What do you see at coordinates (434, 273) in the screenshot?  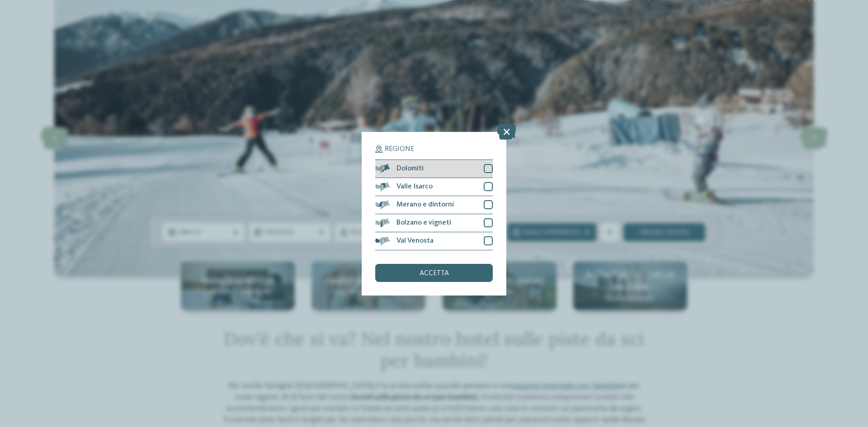 I see `span: accetta` at bounding box center [434, 273].